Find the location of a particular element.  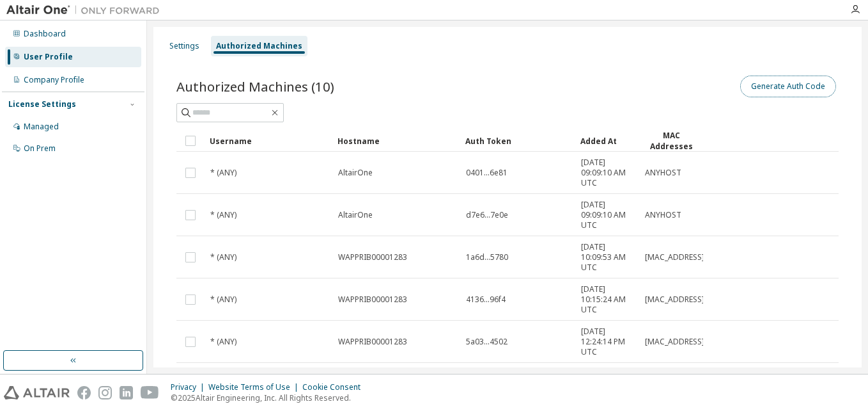

div: Managed is located at coordinates (41, 127).